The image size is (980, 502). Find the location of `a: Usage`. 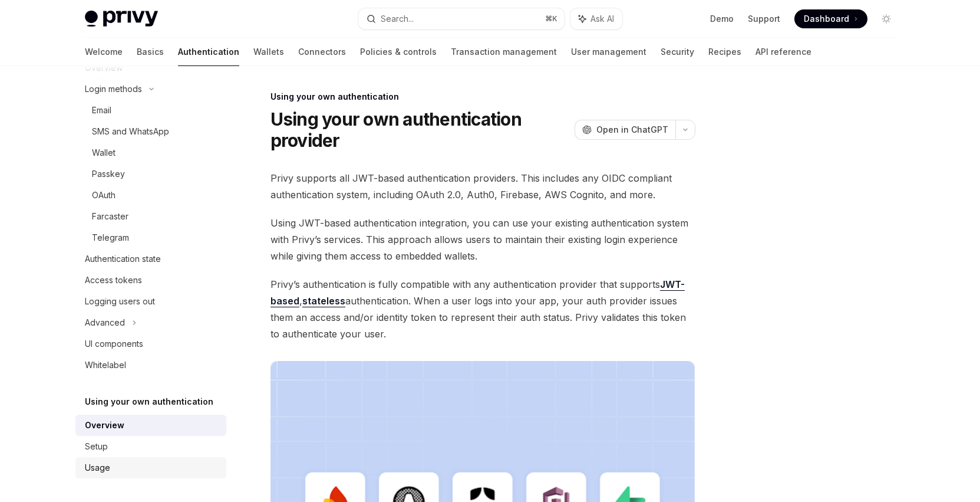

a: Usage is located at coordinates (151, 468).